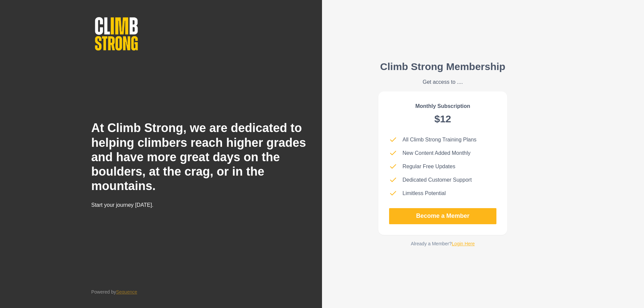 Image resolution: width=644 pixels, height=308 pixels. I want to click on p: Monthly Subscription, so click(443, 106).